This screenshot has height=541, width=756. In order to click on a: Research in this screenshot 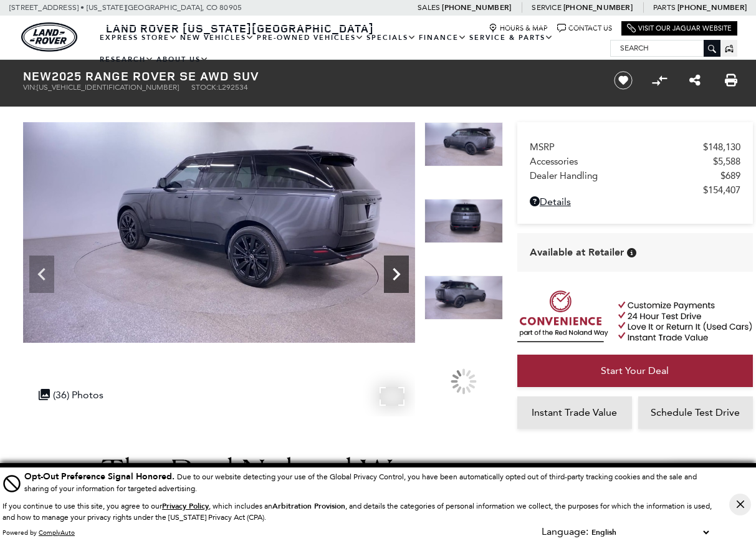, I will do `click(127, 59)`.